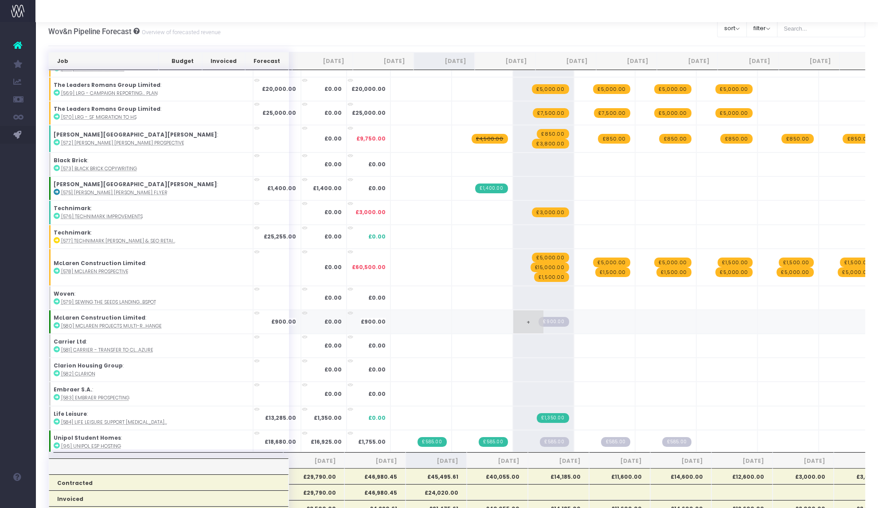 This screenshot has width=878, height=508. Describe the element at coordinates (109, 93) in the screenshot. I see `abbr: [569] LRG - Campaign reporting & imporvement plan` at that location.